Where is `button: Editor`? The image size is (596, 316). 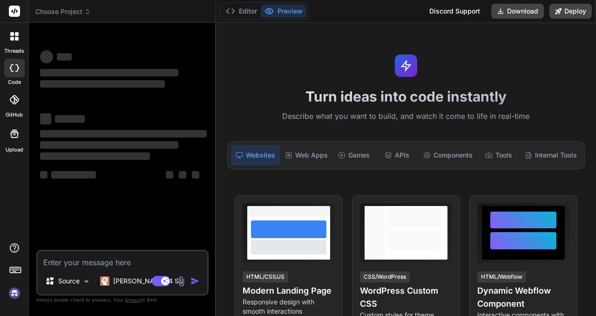
button: Editor is located at coordinates (241, 11).